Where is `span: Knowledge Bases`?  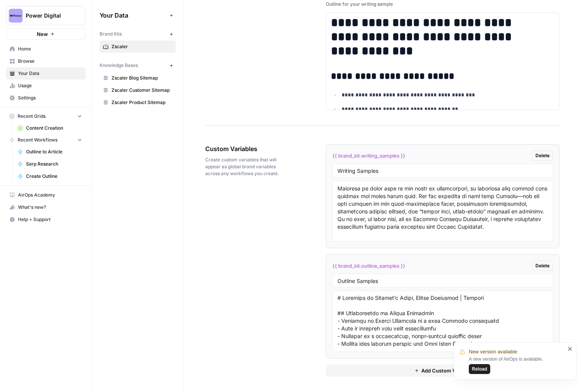
span: Knowledge Bases is located at coordinates (119, 66).